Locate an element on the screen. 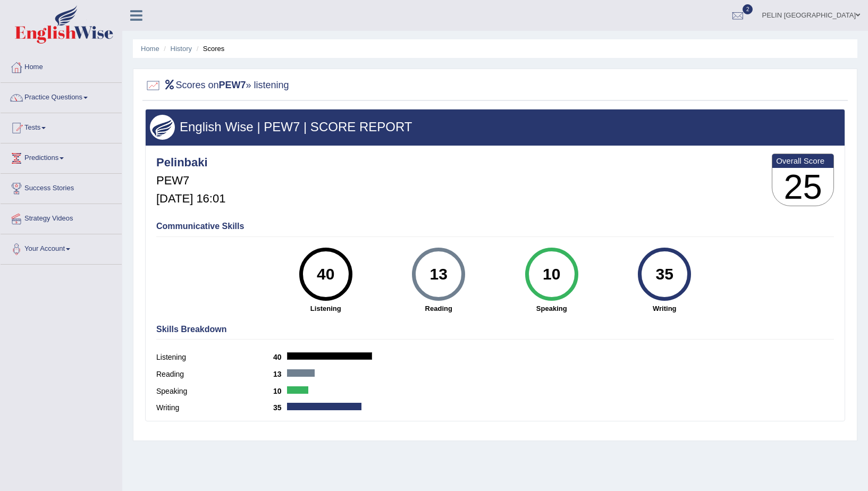 This screenshot has height=491, width=868. label: Reading is located at coordinates (215, 374).